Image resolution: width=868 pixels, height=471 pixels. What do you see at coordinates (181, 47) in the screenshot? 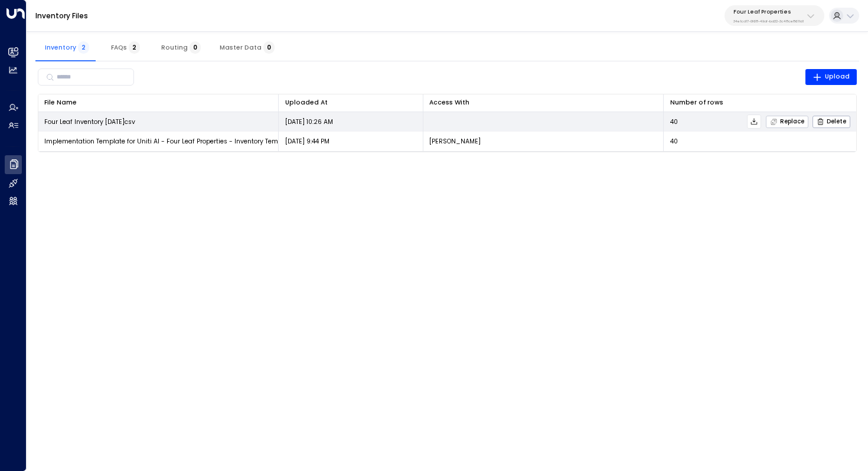
I see `span: Routing` at bounding box center [181, 47].